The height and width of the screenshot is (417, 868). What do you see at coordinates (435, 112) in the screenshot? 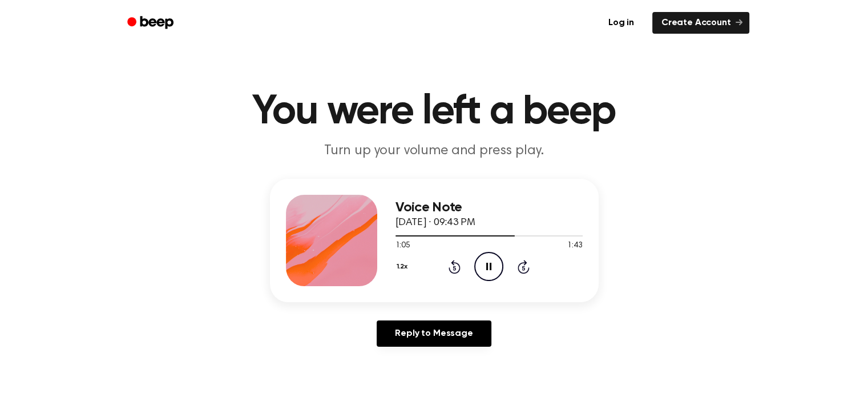
I see `h1: You were left a beep` at bounding box center [435, 112].